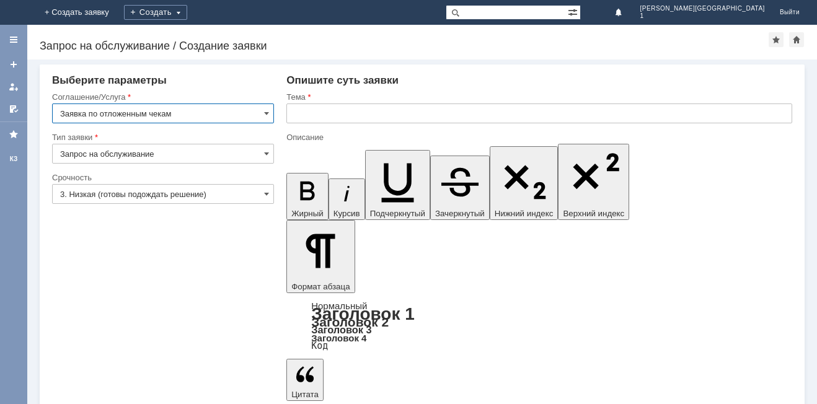  What do you see at coordinates (460, 188) in the screenshot?
I see `button: Зачеркнутый` at bounding box center [460, 188].